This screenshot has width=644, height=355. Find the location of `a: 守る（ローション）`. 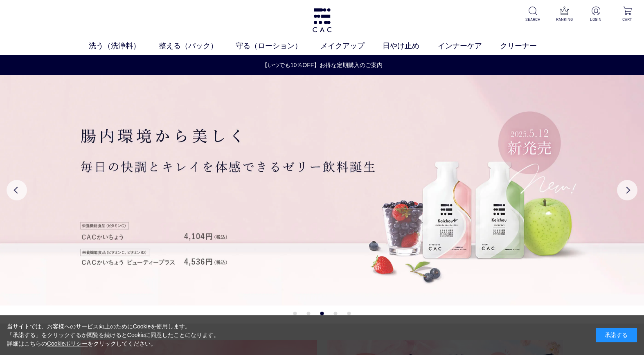

a: 守る（ローション） is located at coordinates (278, 46).